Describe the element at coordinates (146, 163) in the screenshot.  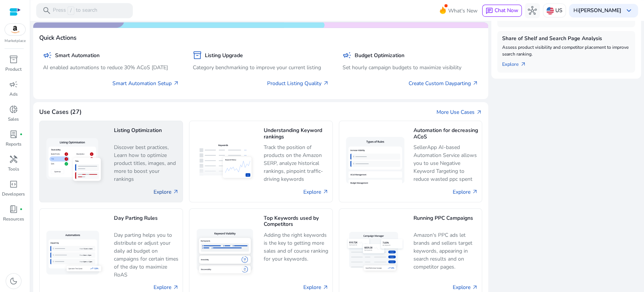
I see `p: Discover best practices, Learn how to optimize product titles, images, and more to boost your ran...` at that location.